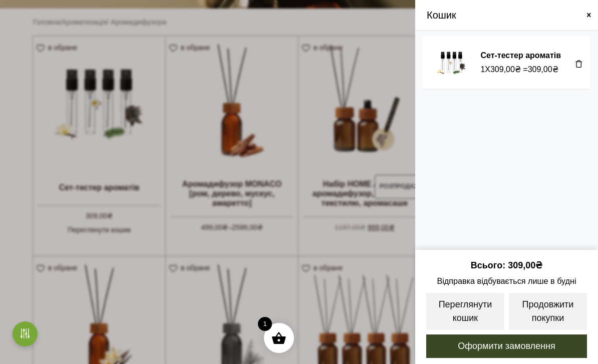 The width and height of the screenshot is (598, 364). What do you see at coordinates (441, 15) in the screenshot?
I see `span: Кошик` at bounding box center [441, 15].